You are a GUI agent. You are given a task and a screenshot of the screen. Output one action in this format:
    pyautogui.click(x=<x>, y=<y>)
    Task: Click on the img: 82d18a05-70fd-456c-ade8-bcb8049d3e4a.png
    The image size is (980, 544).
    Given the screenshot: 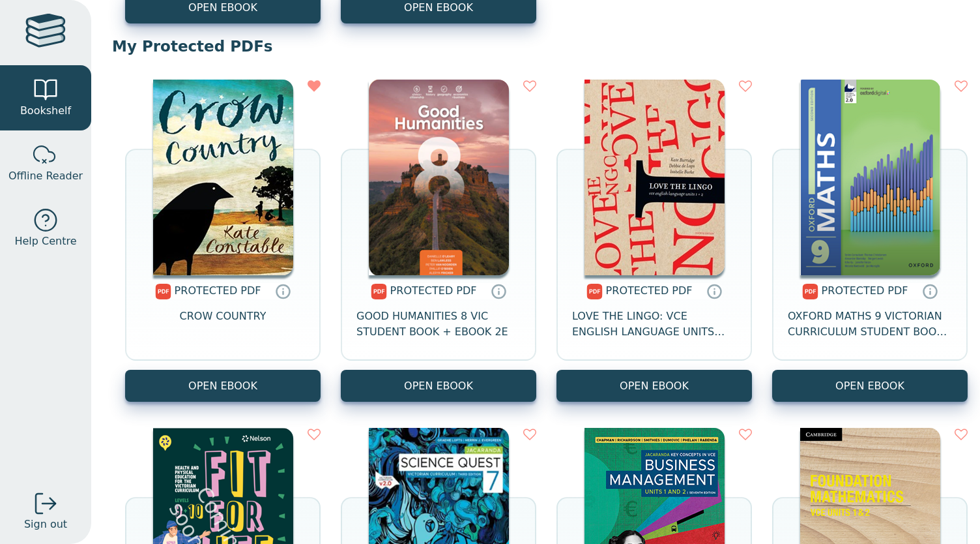 What is the action you would take?
    pyautogui.click(x=439, y=177)
    